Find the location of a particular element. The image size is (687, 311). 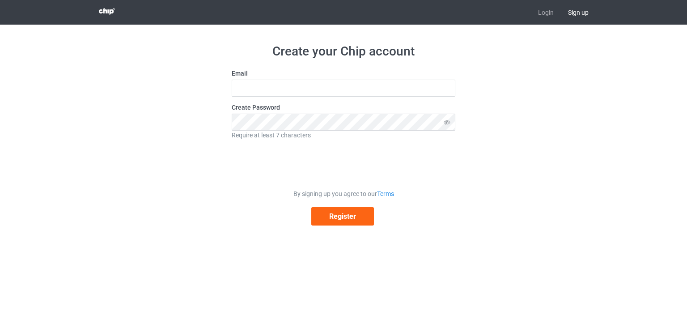

img: 3d383065fc803cdd16c62507c020ddf8.png is located at coordinates (106, 11).